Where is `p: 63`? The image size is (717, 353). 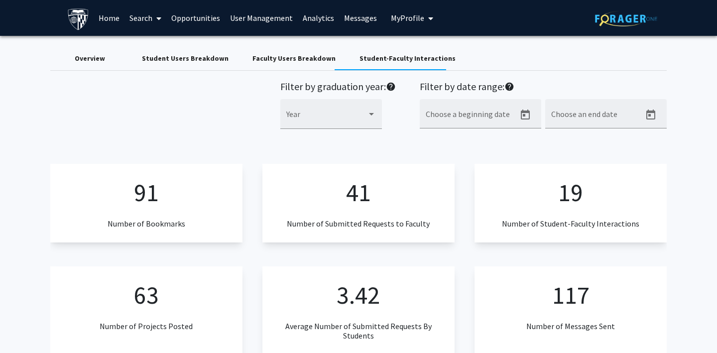
p: 63 is located at coordinates (146, 295).